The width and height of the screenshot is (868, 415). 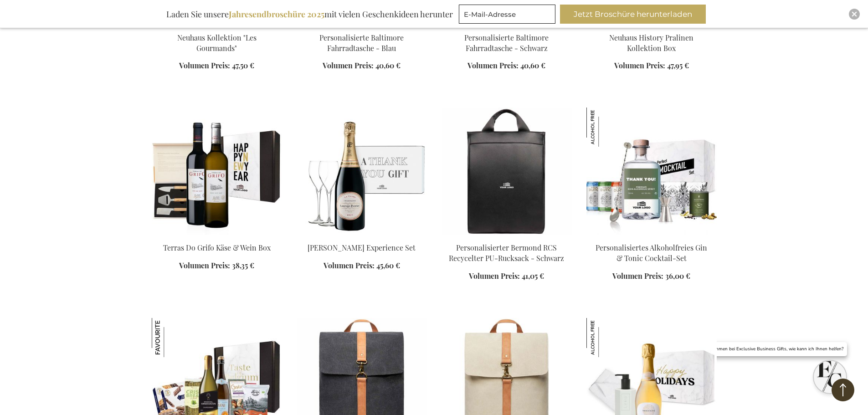 What do you see at coordinates (533, 276) in the screenshot?
I see `span: 41,05 €` at bounding box center [533, 276].